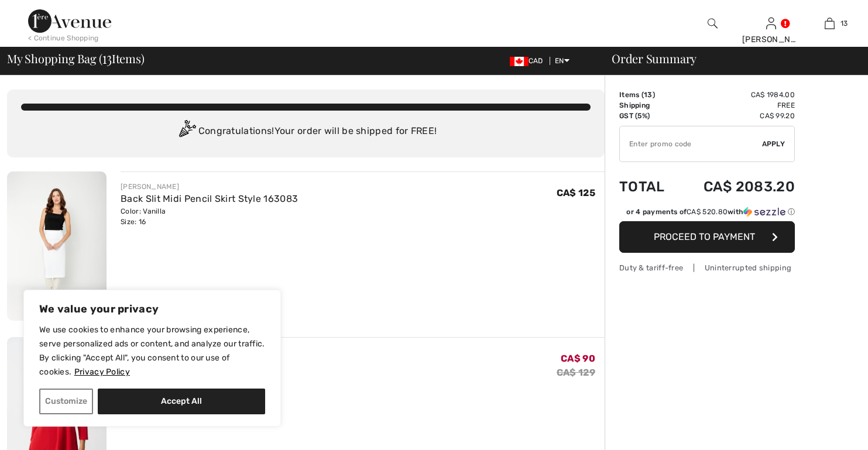  What do you see at coordinates (707, 212) in the screenshot?
I see `span: CA$ 520.80` at bounding box center [707, 212].